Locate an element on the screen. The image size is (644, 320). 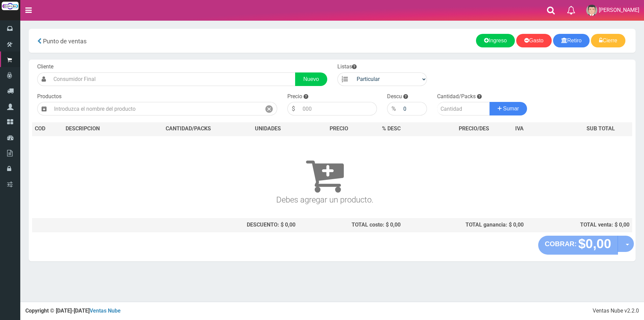
h3: Debes agregar un producto. is located at coordinates (325, 175).